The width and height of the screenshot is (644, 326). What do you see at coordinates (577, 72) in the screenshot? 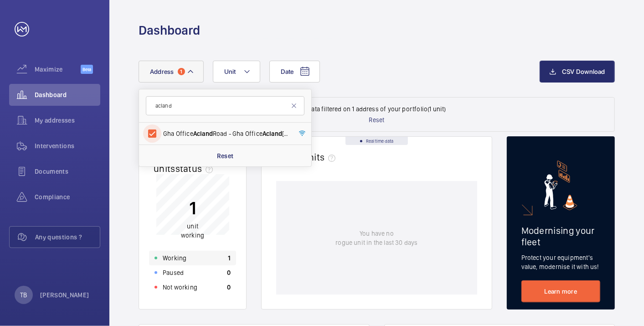
I see `button: CSV Download` at bounding box center [577, 72].